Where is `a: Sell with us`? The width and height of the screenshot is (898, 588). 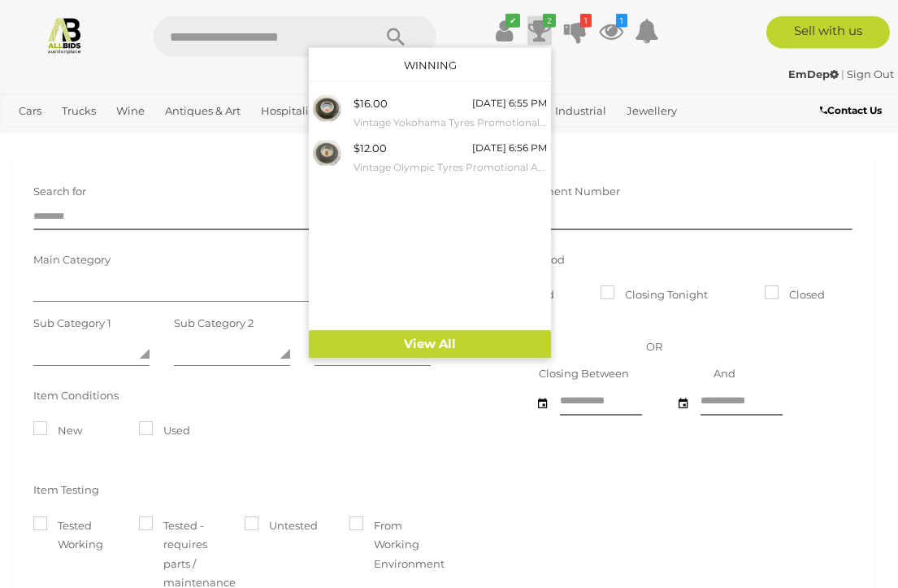
a: Sell with us is located at coordinates (829, 33).